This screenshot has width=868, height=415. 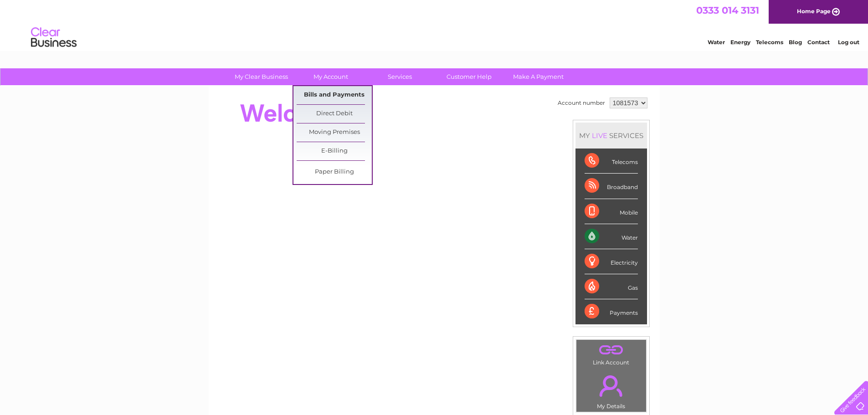 What do you see at coordinates (334, 114) in the screenshot?
I see `a: Direct Debit` at bounding box center [334, 114].